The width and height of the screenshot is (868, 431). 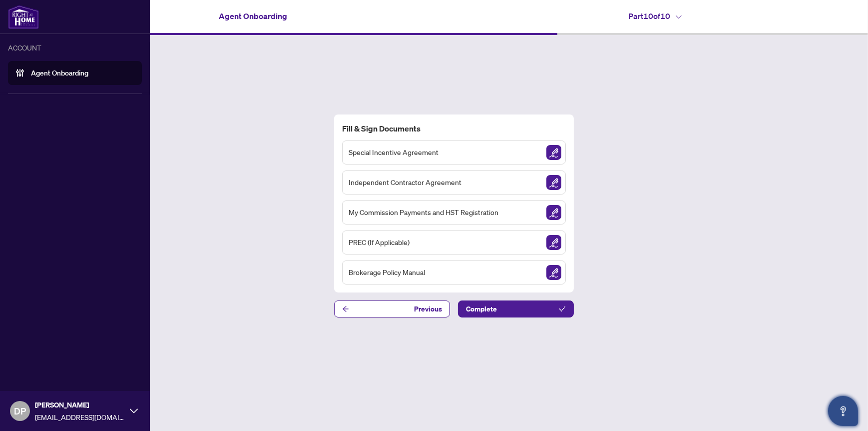 What do you see at coordinates (516, 309) in the screenshot?
I see `button: Complete` at bounding box center [516, 309].